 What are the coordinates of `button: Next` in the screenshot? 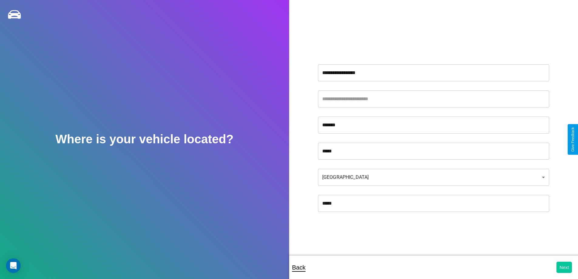 It's located at (564, 267).